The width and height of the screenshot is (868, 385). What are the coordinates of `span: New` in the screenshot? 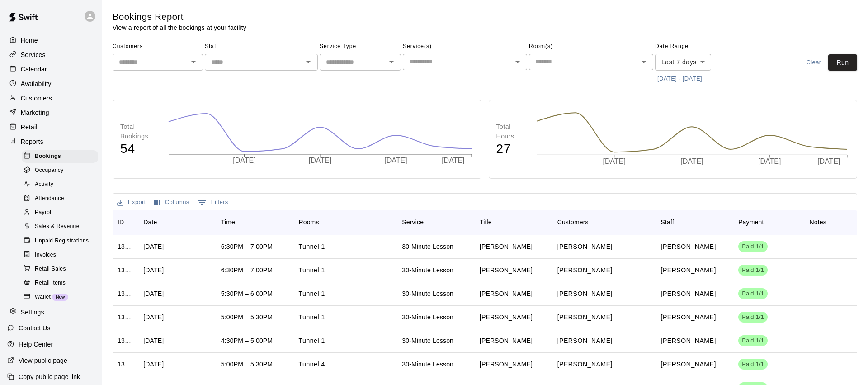 It's located at (60, 297).